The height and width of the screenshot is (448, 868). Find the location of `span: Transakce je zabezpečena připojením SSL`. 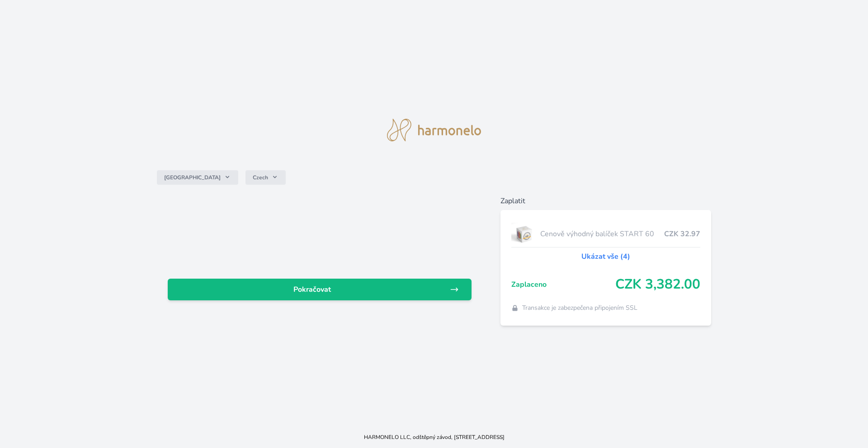

span: Transakce je zabezpečena připojením SSL is located at coordinates (580, 308).